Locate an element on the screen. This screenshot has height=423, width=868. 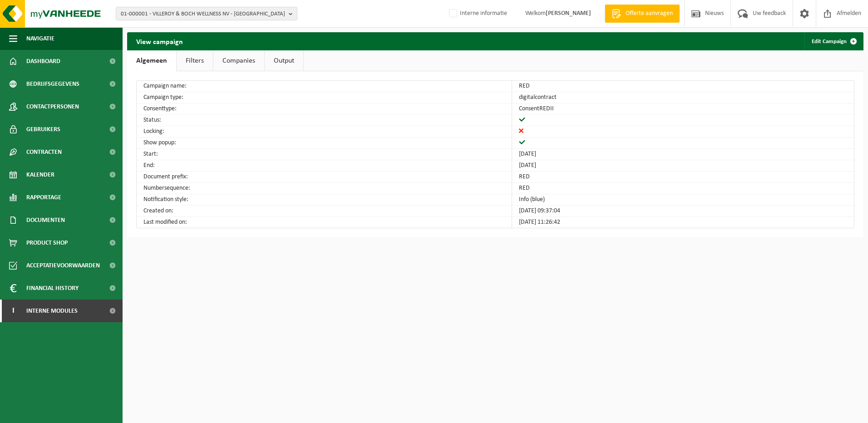
td: Created on: is located at coordinates (324, 211).